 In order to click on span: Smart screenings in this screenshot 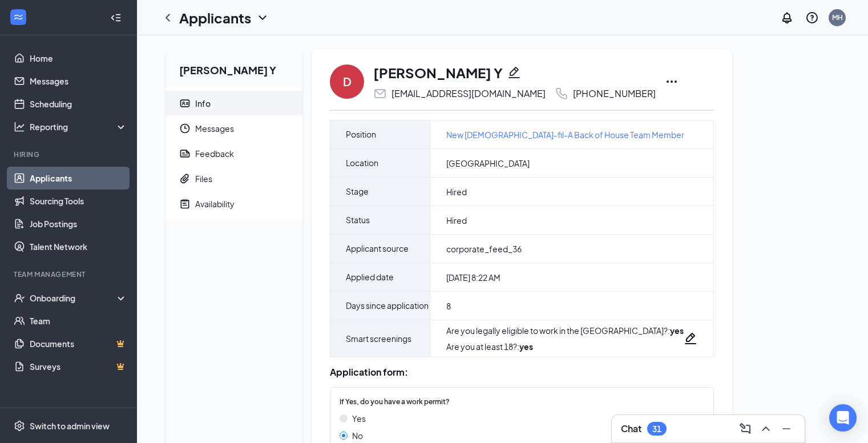, I will do `click(378, 338)`.